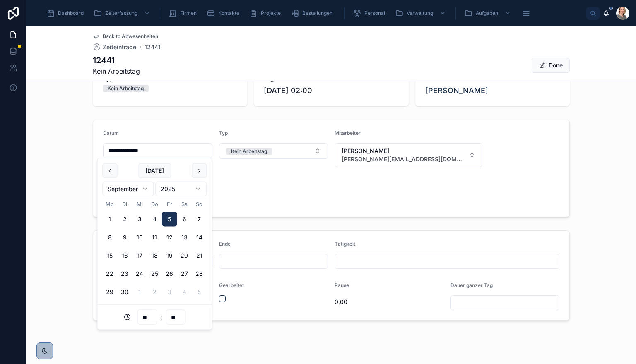 The image size is (636, 364). Describe the element at coordinates (341, 285) in the screenshot. I see `span: Pause` at that location.